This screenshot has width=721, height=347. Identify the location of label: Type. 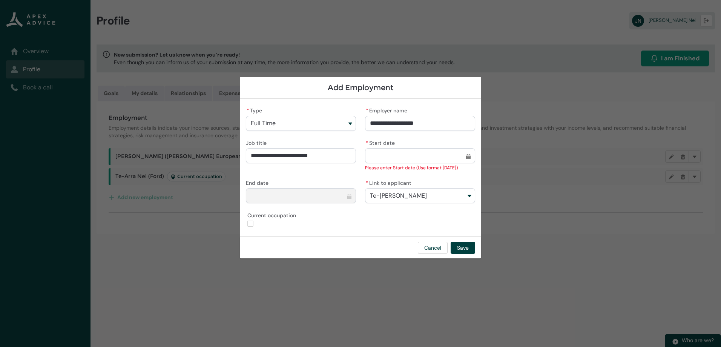
(255, 110).